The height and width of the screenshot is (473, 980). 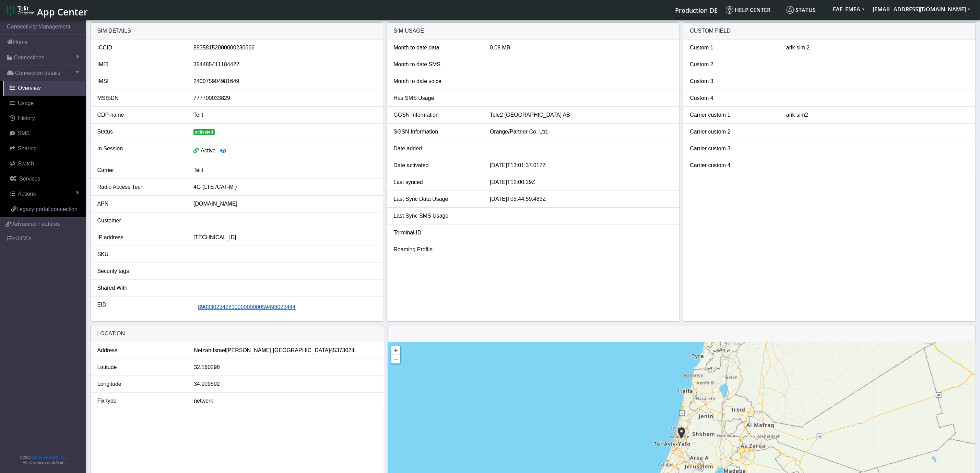 I want to click on span: 89033023428100000000059498023444, so click(x=247, y=306).